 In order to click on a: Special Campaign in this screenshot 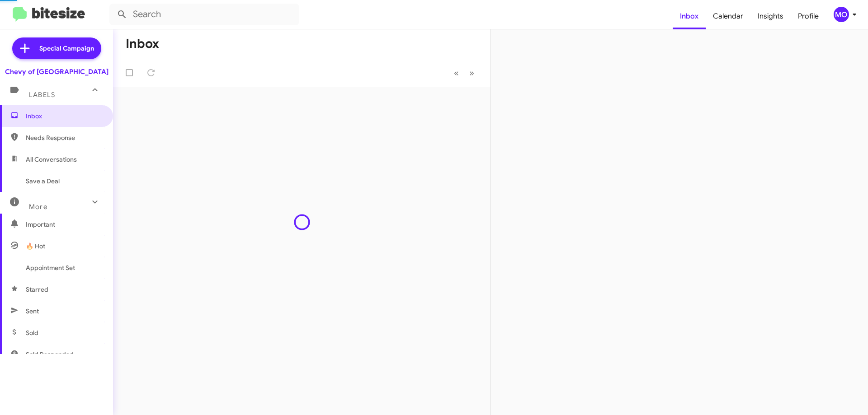, I will do `click(57, 48)`.